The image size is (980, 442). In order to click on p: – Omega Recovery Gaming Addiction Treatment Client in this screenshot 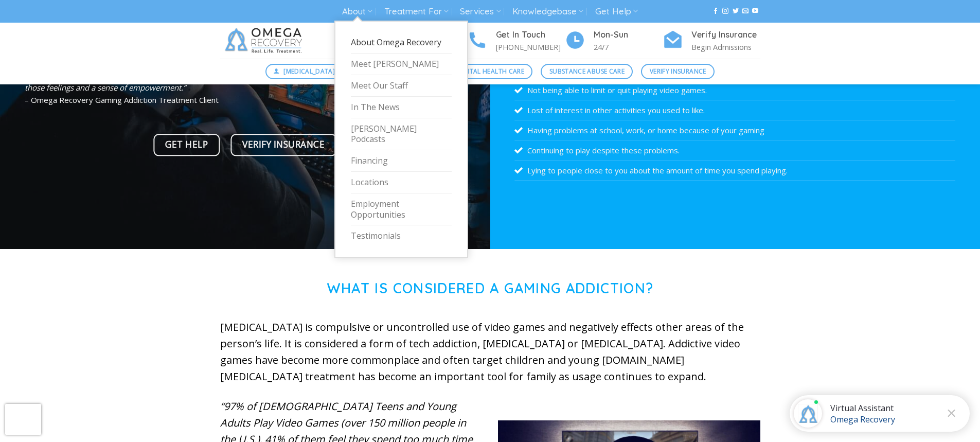, I will do `click(245, 88)`.